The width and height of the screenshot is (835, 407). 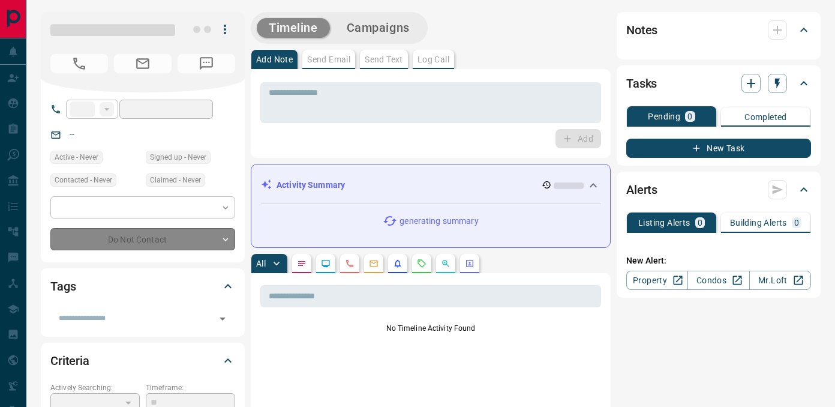 What do you see at coordinates (70, 361) in the screenshot?
I see `h2: Criteria` at bounding box center [70, 361].